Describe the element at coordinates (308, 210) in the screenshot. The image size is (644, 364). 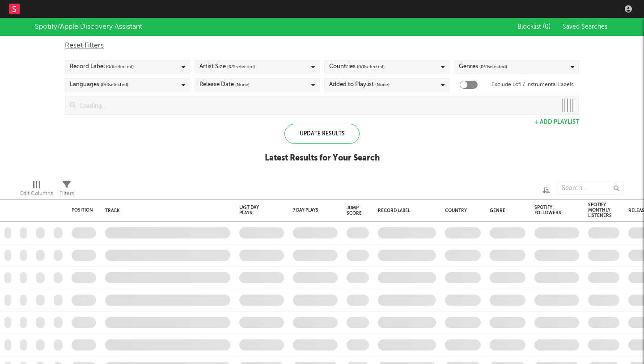
I see `div: 7 Day Plays` at that location.